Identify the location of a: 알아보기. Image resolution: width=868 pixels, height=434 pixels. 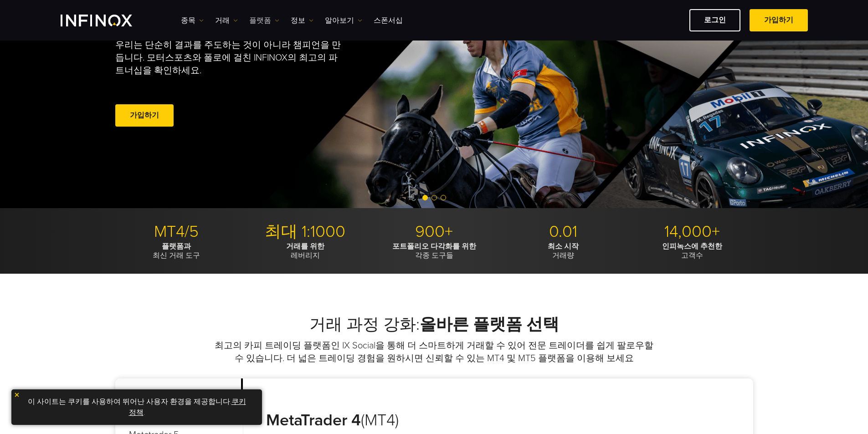
(344, 21).